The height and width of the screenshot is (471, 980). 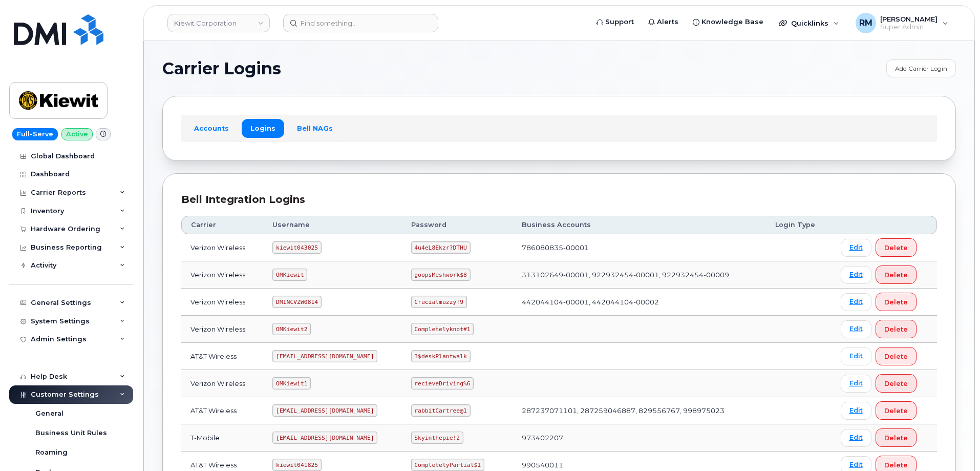 I want to click on th: Carrier, so click(x=223, y=225).